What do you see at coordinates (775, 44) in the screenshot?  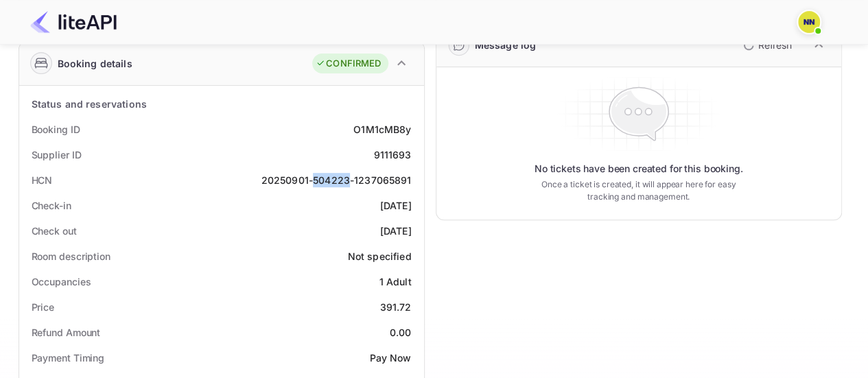 I see `p: Refresh` at bounding box center [775, 44].